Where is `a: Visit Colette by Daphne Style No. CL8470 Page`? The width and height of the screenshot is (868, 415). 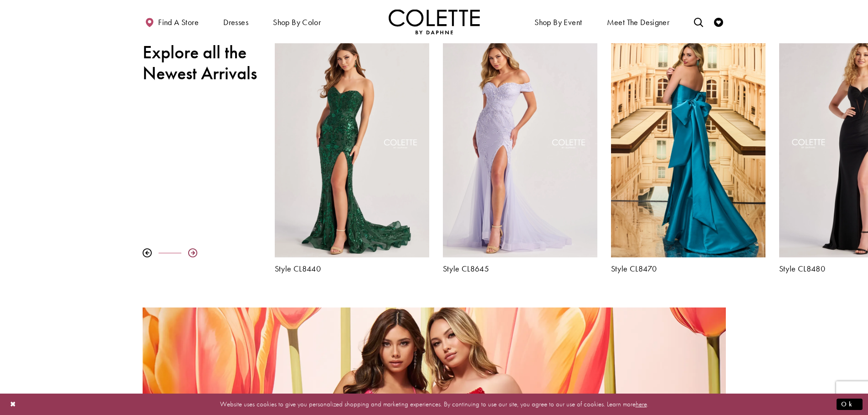
a: Visit Colette by Daphne Style No. CL8470 Page is located at coordinates (688, 145).